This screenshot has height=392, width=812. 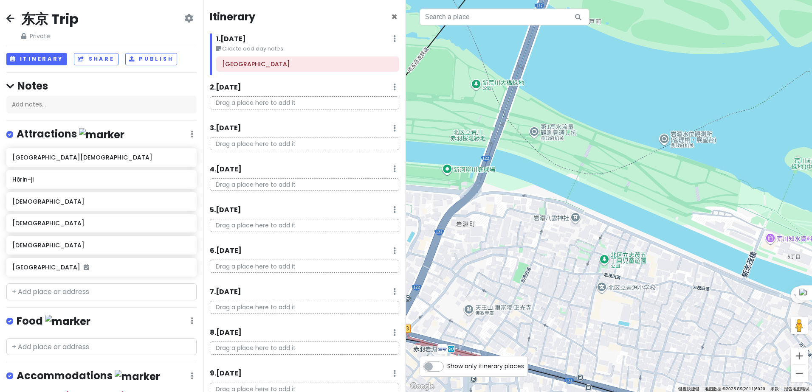 I want to click on h4: Notes, so click(x=101, y=86).